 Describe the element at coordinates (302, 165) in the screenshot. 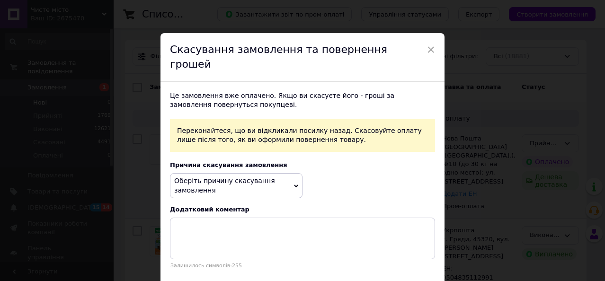

I see `div: Причина скасування замовлення` at that location.